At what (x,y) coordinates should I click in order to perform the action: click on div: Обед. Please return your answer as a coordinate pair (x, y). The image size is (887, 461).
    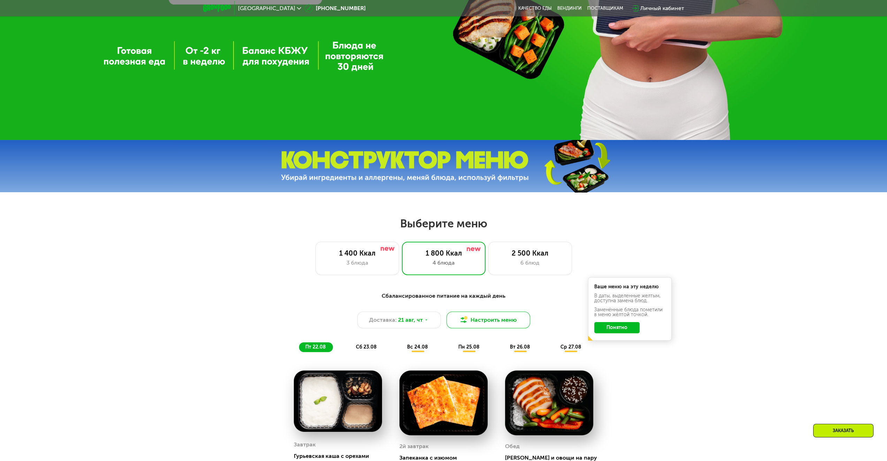
    Looking at the image, I should click on (512, 447).